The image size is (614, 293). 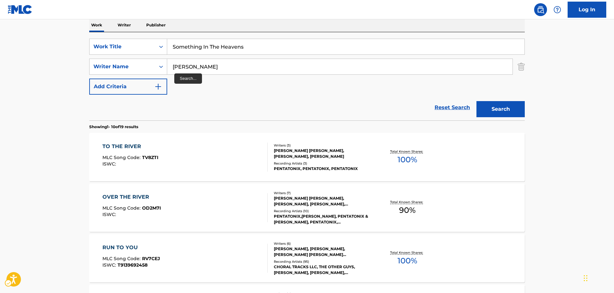 What do you see at coordinates (323, 211) in the screenshot?
I see `div: Recording Artists ( 10 )` at bounding box center [323, 211].